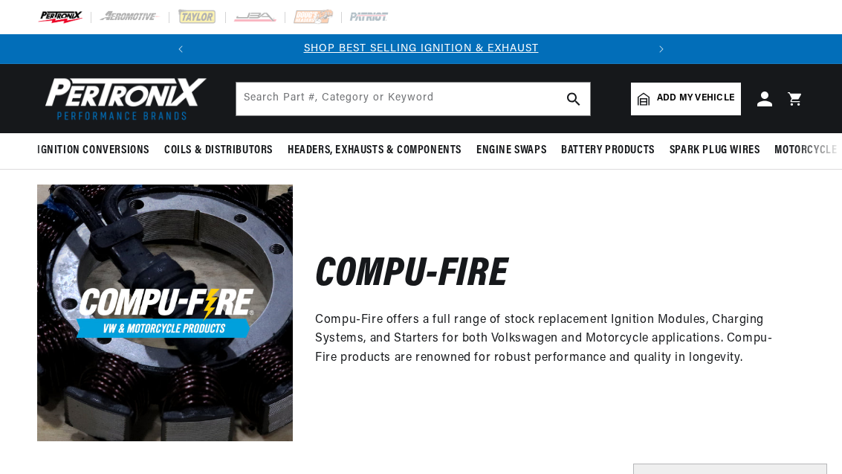 The height and width of the screenshot is (474, 842). I want to click on p: Compu-Fire offers a full range of stock replacement Ignition Modules, Charging Systems, and Start..., so click(549, 339).